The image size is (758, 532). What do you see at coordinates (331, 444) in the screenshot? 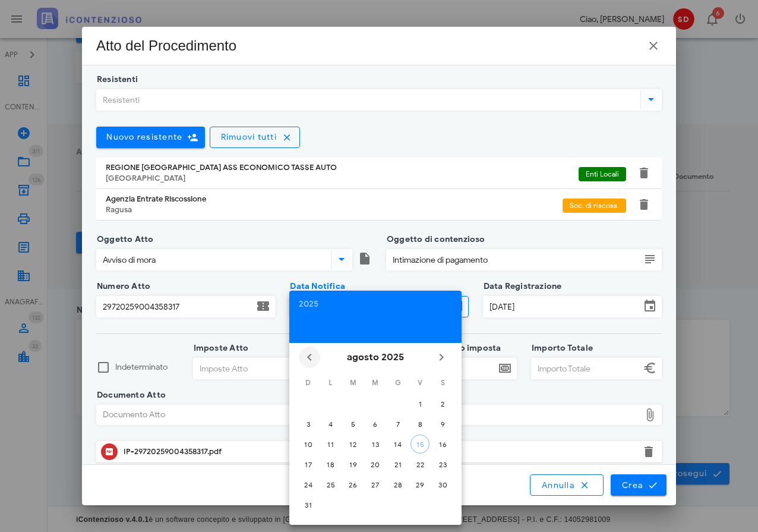
I see `div: 11` at bounding box center [331, 444].